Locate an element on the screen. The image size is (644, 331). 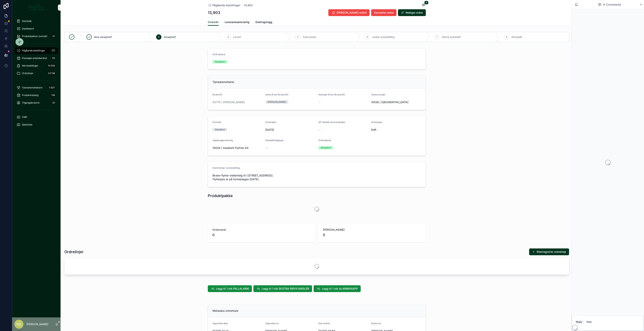
span: Produktpakker oversikt is located at coordinates (35, 36).